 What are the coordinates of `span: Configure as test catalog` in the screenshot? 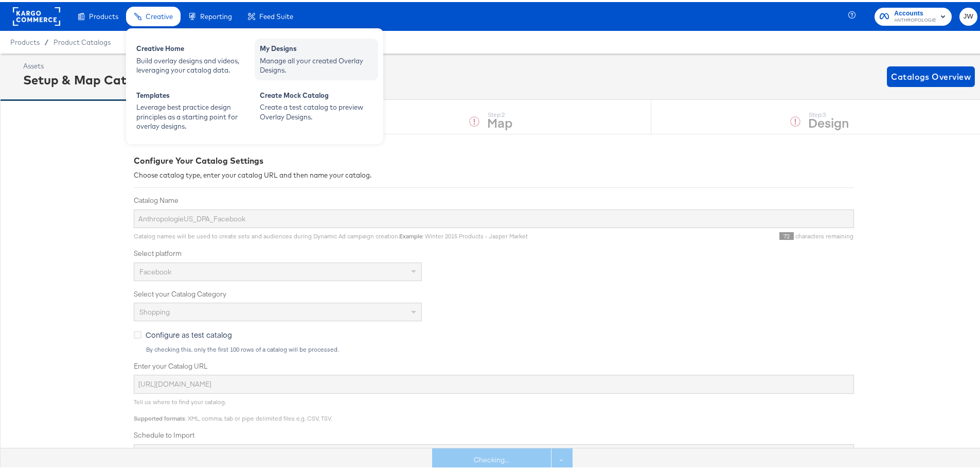 It's located at (188, 333).